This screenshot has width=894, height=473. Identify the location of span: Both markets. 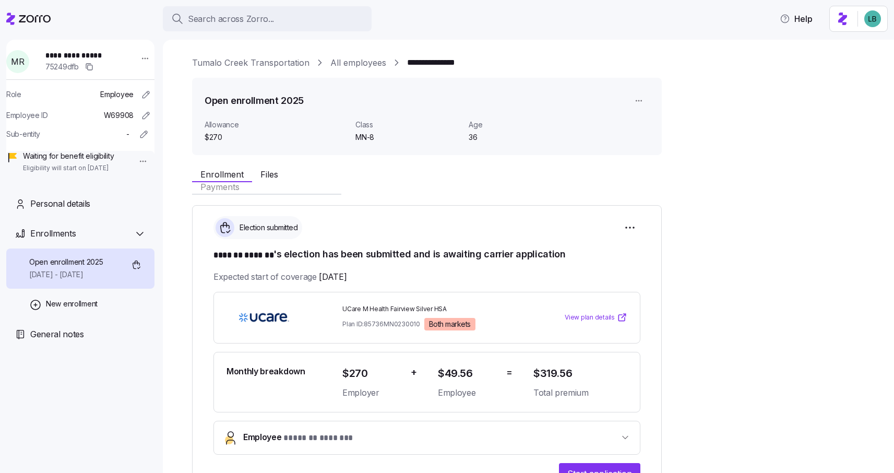
(450, 324).